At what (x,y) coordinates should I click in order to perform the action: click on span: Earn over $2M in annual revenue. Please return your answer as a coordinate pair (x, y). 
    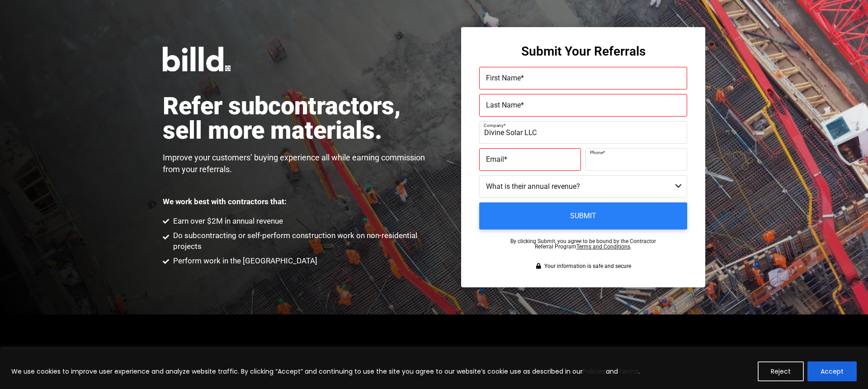
    Looking at the image, I should click on (227, 222).